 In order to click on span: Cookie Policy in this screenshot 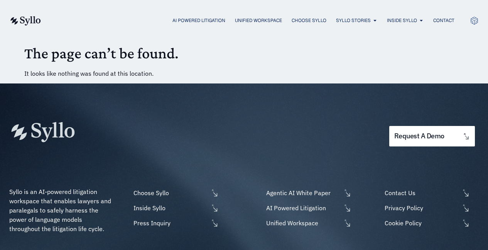, I will do `click(422, 223)`.